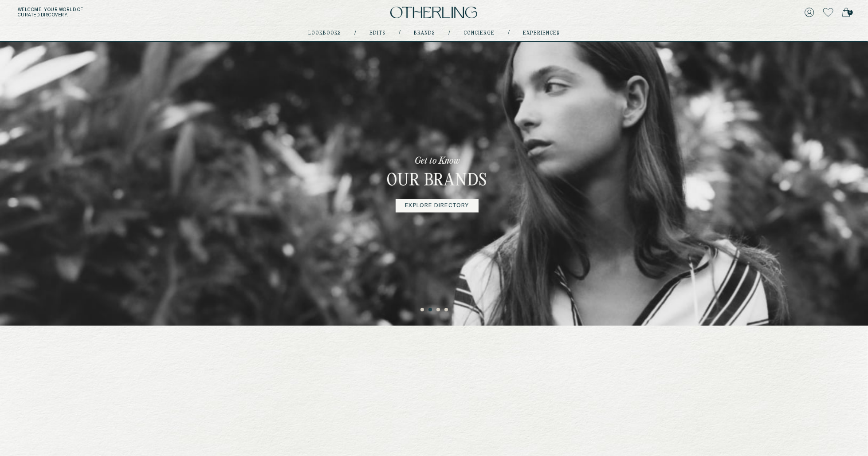  What do you see at coordinates (447, 310) in the screenshot?
I see `button: 4` at bounding box center [447, 310].